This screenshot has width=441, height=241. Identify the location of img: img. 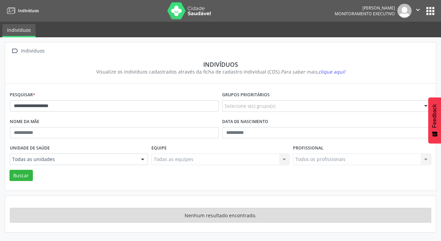
(404, 11).